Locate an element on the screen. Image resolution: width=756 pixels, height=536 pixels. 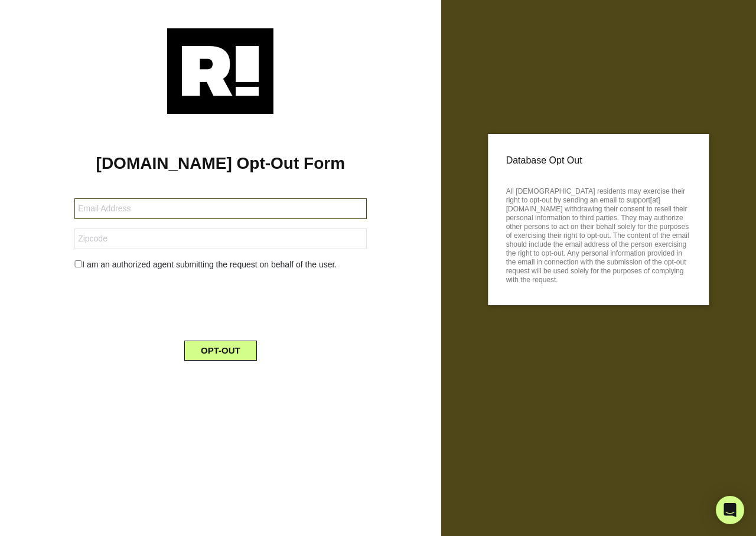
div: I am an authorized agent submitting the request on behalf of the user. is located at coordinates (220, 265).